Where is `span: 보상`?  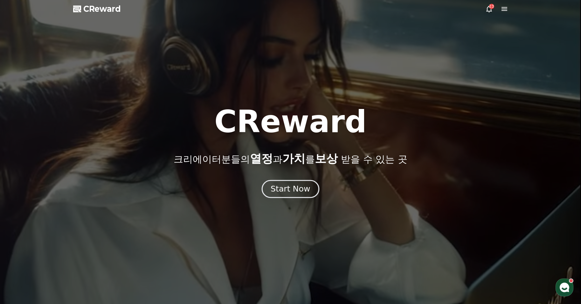
span: 보상 is located at coordinates (326, 158).